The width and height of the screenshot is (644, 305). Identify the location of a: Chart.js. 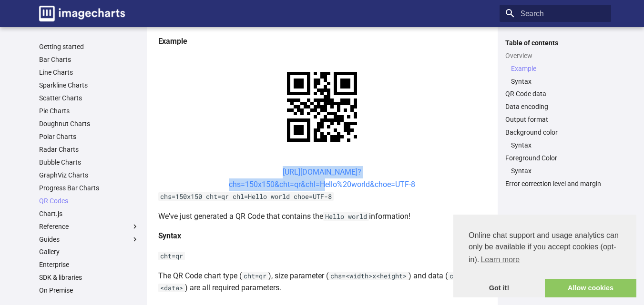
(89, 214).